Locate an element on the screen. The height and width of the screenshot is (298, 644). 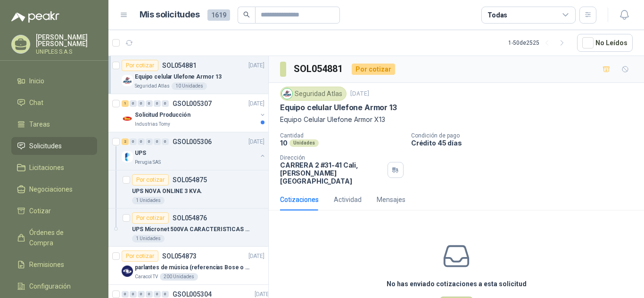
h1: Mis solicitudes is located at coordinates (170, 15).